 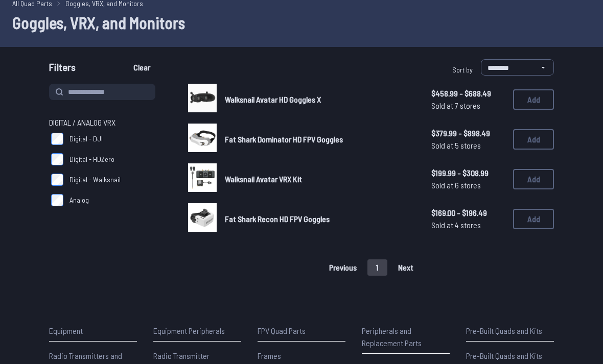 What do you see at coordinates (92, 160) in the screenshot?
I see `span: Digital - HDZero` at bounding box center [92, 160].